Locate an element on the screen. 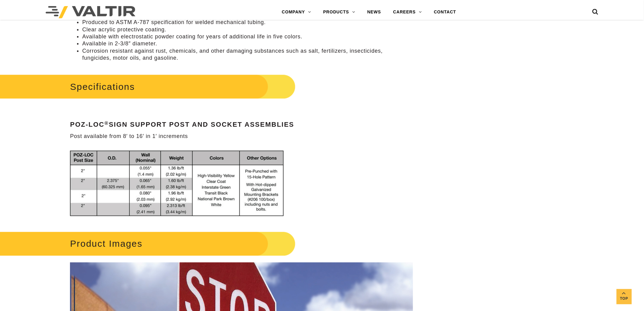 Image resolution: width=644 pixels, height=311 pixels. a: CONTACT is located at coordinates (445, 12).